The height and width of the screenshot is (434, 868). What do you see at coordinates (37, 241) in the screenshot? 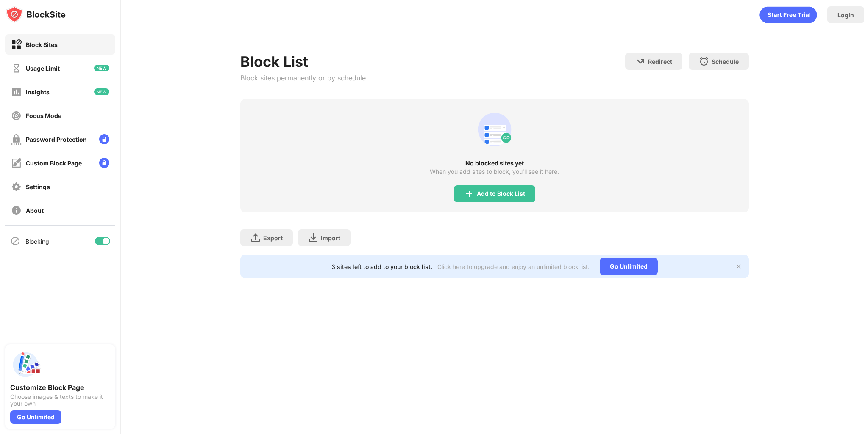
I see `div: Blocking` at bounding box center [37, 241].